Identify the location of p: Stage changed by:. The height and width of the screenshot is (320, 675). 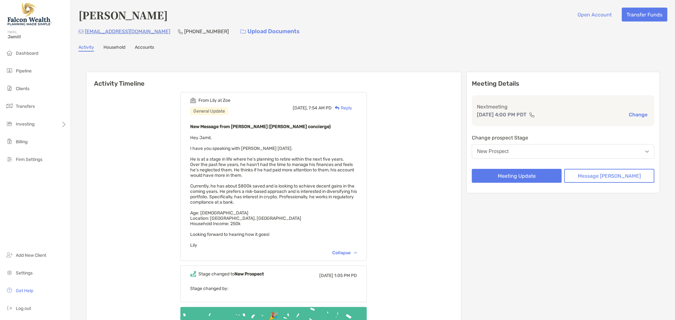
(273, 288).